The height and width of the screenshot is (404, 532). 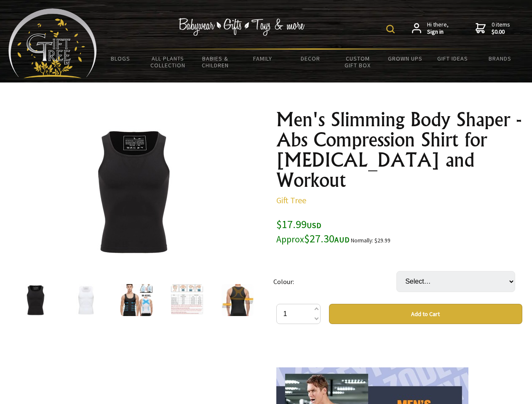 I want to click on a: Family, so click(x=263, y=59).